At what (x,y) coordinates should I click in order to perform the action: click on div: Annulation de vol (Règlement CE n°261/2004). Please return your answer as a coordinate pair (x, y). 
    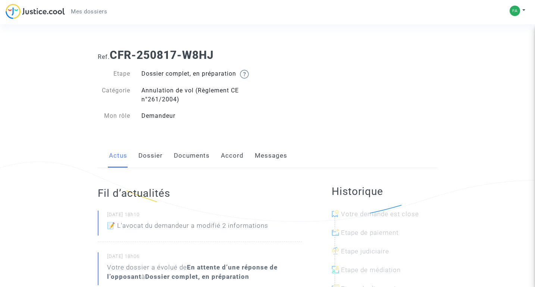
    Looking at the image, I should click on (201, 95).